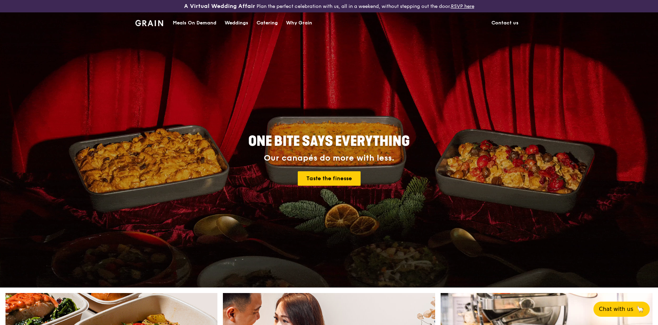 This screenshot has height=325, width=658. Describe the element at coordinates (220, 6) in the screenshot. I see `h3: A Virtual Wedding Affair` at that location.